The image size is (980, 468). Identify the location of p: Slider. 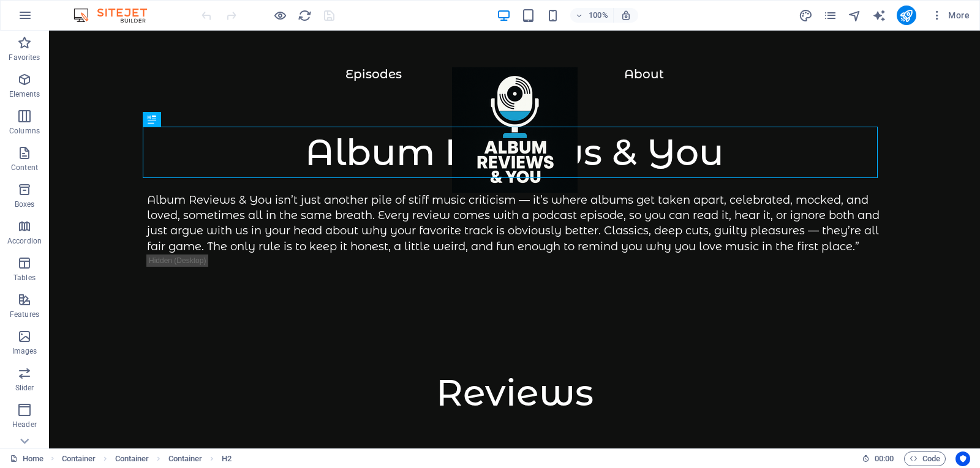
(25, 388).